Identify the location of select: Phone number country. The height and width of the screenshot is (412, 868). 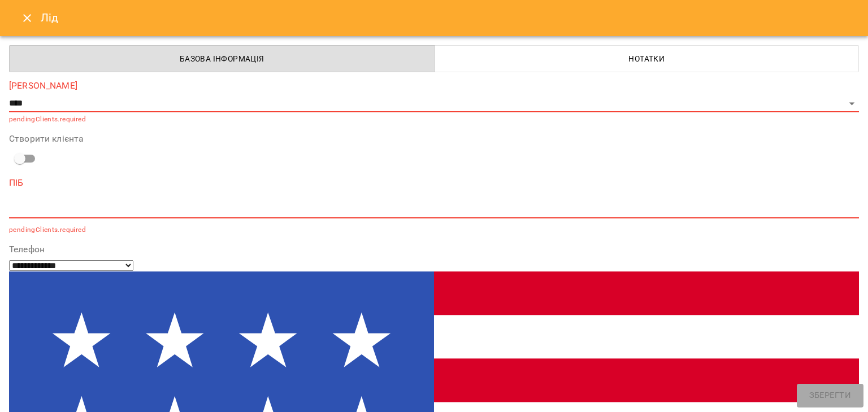
(71, 265).